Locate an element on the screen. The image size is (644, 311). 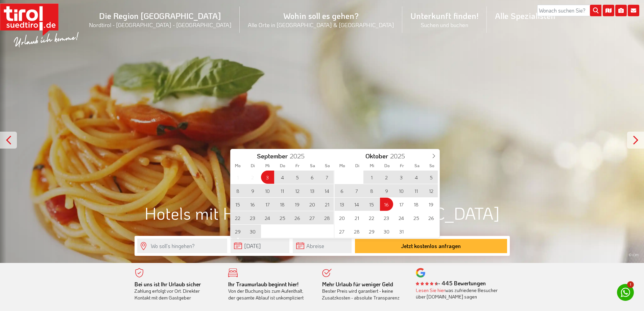
a: Unterkunft finden!Suchen und buchen is located at coordinates (444, 19).